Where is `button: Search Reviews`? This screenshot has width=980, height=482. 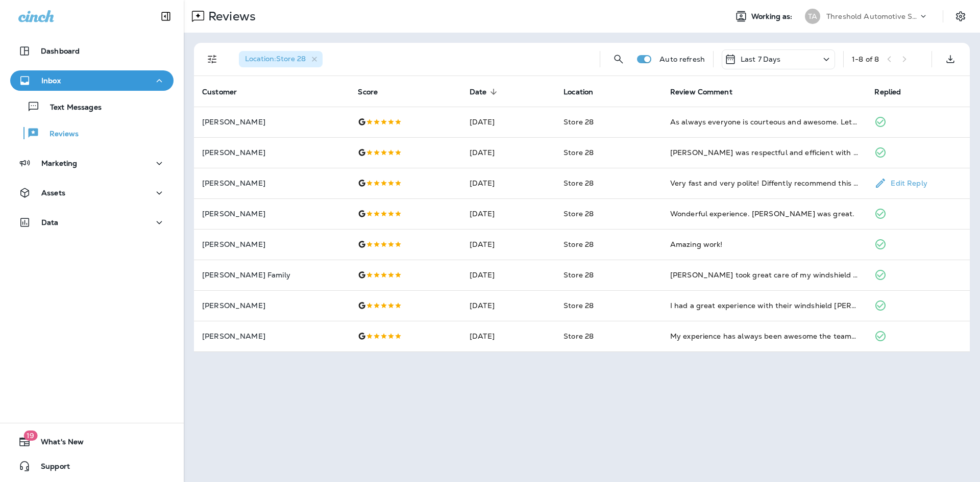 button: Search Reviews is located at coordinates (619, 59).